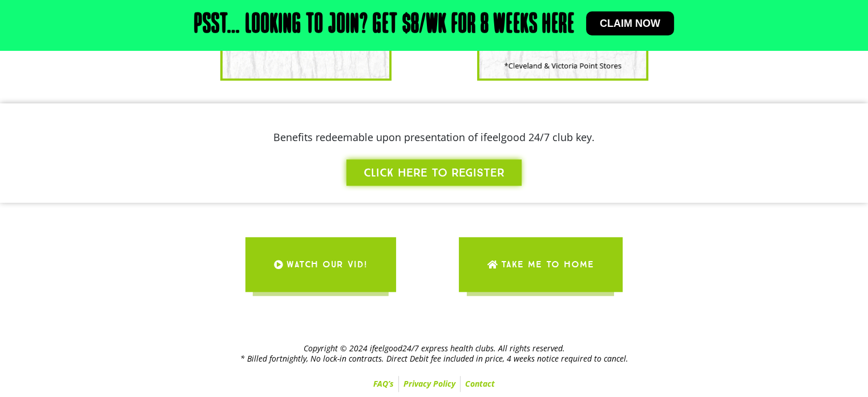 The width and height of the screenshot is (868, 397). Describe the element at coordinates (429, 384) in the screenshot. I see `a: Privacy Policy` at that location.